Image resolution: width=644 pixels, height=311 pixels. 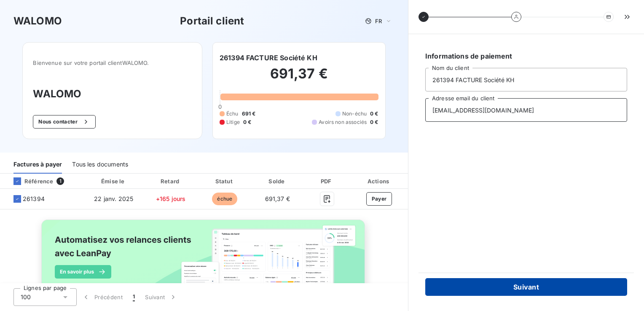 I want to click on span: 22 janv. 2025, so click(x=113, y=198).